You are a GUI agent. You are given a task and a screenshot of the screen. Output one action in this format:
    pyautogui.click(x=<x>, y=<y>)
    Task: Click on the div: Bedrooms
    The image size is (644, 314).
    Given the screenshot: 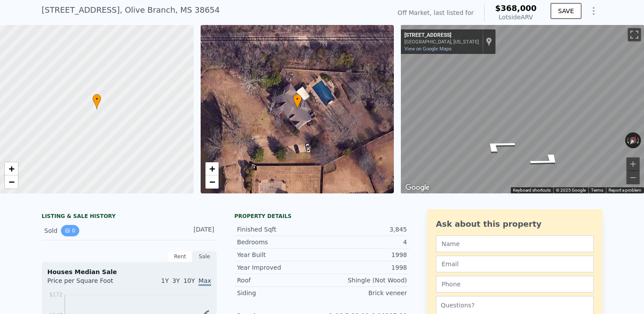 What is the action you would take?
    pyautogui.click(x=280, y=242)
    